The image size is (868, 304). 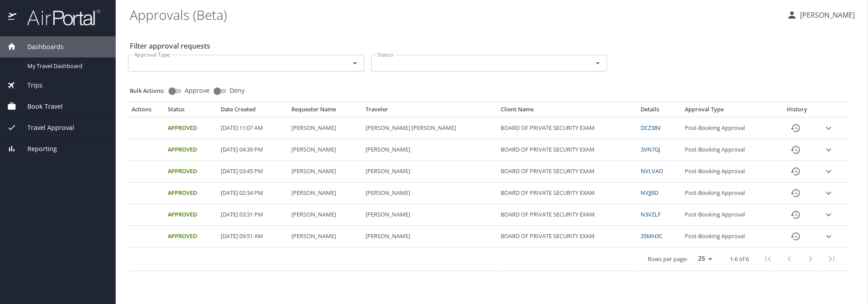 I want to click on span: Reporting, so click(x=36, y=149).